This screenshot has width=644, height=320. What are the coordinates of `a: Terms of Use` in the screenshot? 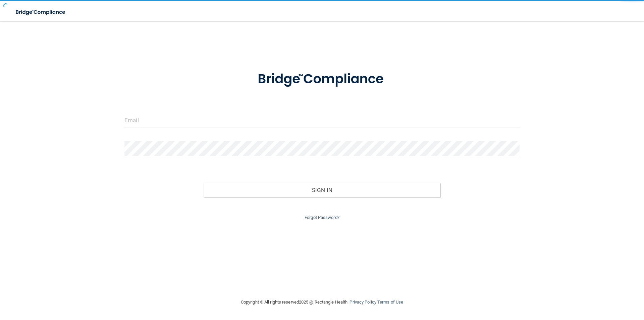 It's located at (390, 302).